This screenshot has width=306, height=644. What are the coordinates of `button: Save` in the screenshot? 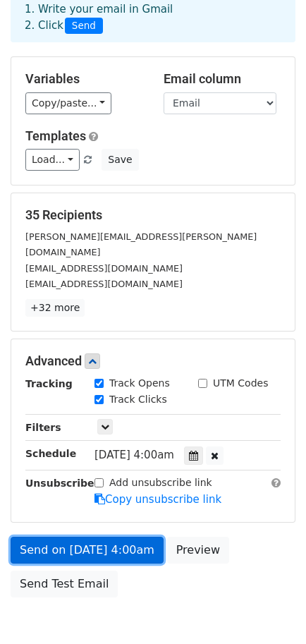 It's located at (120, 160).